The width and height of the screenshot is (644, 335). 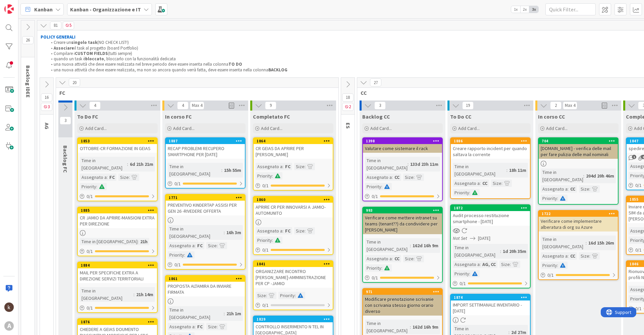 I want to click on span: To Do FC, so click(x=88, y=117).